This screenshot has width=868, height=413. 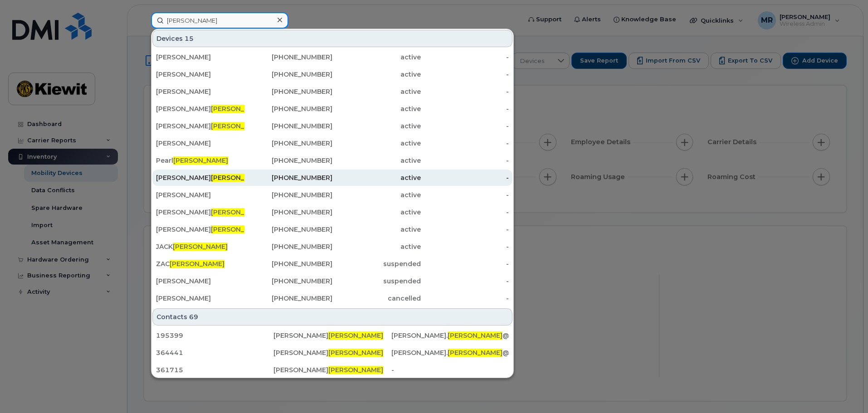 I want to click on span: 69, so click(x=194, y=317).